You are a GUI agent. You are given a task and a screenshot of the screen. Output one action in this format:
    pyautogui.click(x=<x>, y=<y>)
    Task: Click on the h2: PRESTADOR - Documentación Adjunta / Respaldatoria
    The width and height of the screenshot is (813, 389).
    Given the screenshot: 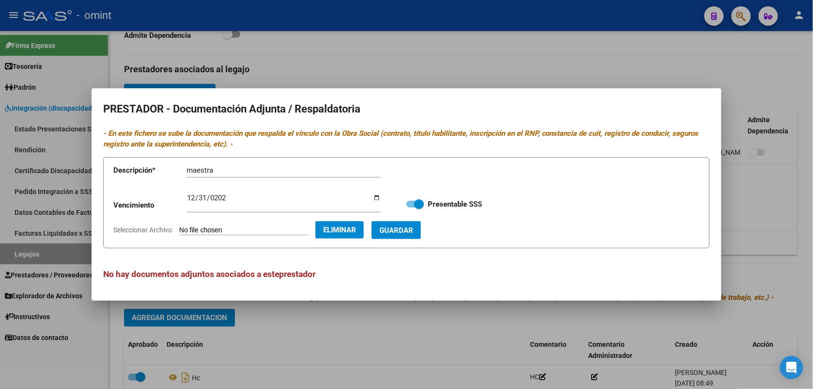 What is the action you would take?
    pyautogui.click(x=407, y=109)
    